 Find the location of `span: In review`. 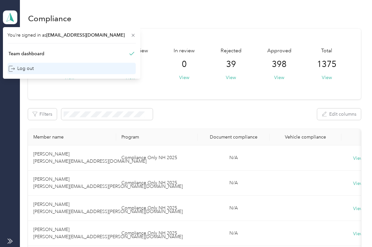

span: In review is located at coordinates (184, 51).